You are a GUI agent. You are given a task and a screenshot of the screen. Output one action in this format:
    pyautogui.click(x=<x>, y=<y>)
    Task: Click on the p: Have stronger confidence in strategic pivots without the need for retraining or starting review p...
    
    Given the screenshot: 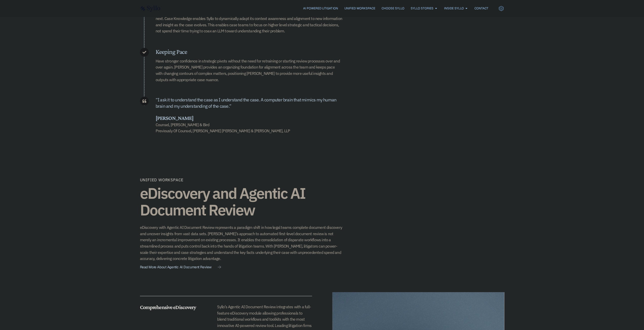 What is the action you would take?
    pyautogui.click(x=249, y=71)
    